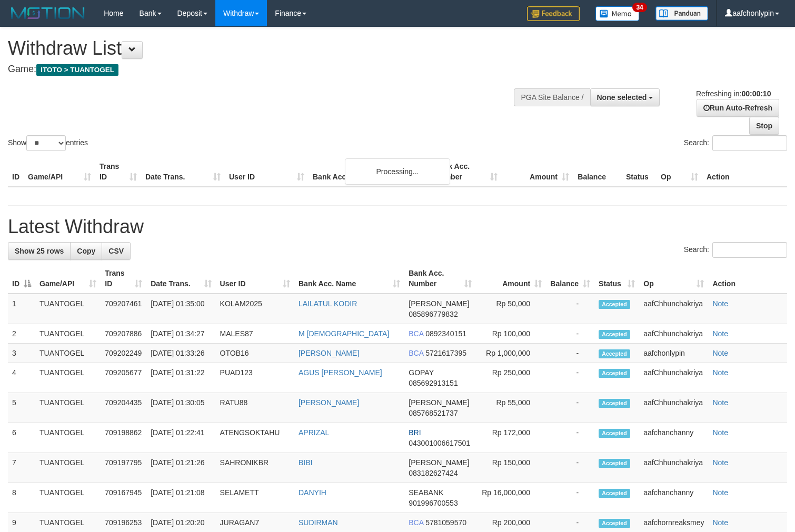 The height and width of the screenshot is (532, 795). Describe the element at coordinates (673, 353) in the screenshot. I see `td: aafchonlypin` at that location.